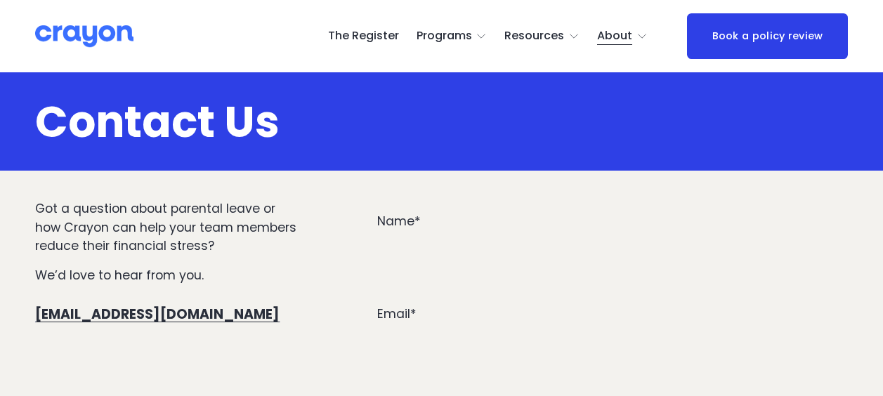  What do you see at coordinates (168, 227) in the screenshot?
I see `p: Got a question about parental leave or how Crayon can help your team members reduce their financi...` at bounding box center [168, 227].